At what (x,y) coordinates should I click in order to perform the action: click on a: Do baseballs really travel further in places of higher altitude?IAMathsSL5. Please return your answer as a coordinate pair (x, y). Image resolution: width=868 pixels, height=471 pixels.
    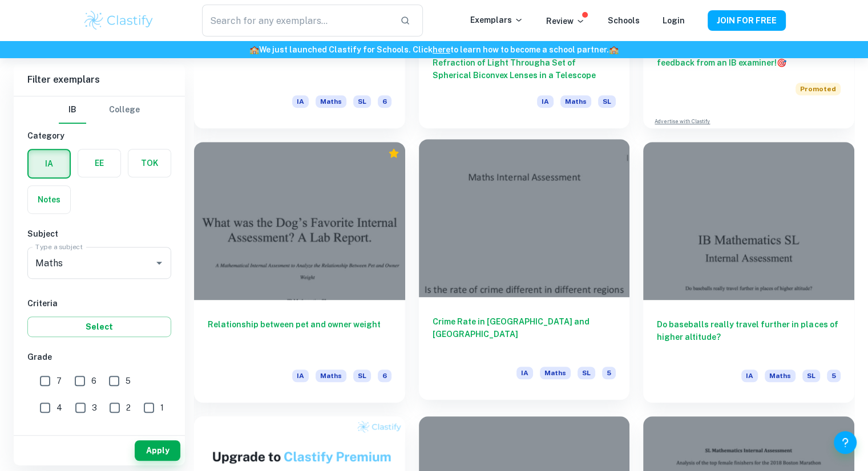
    Looking at the image, I should click on (749, 272).